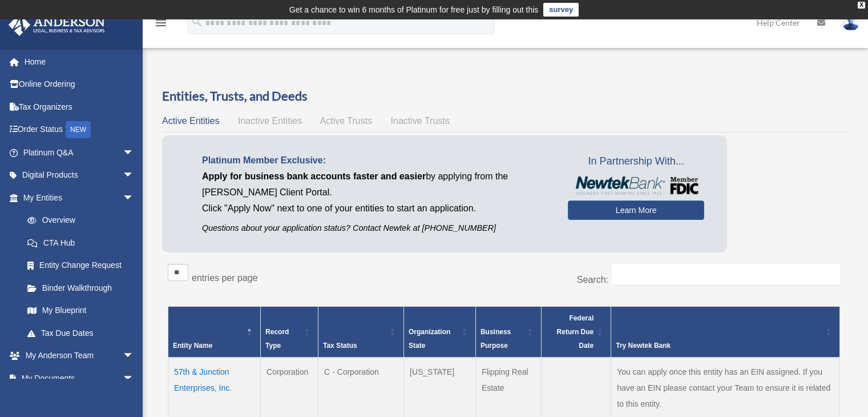 This screenshot has height=417, width=868. What do you see at coordinates (79, 175) in the screenshot?
I see `a: Digital Productsarrow_drop_down` at bounding box center [79, 175].